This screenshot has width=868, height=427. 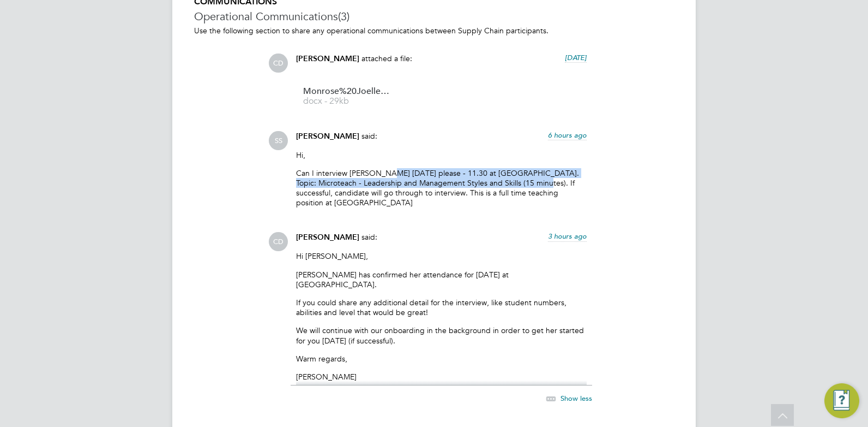 I want to click on button: Engage Resource Center, so click(x=842, y=400).